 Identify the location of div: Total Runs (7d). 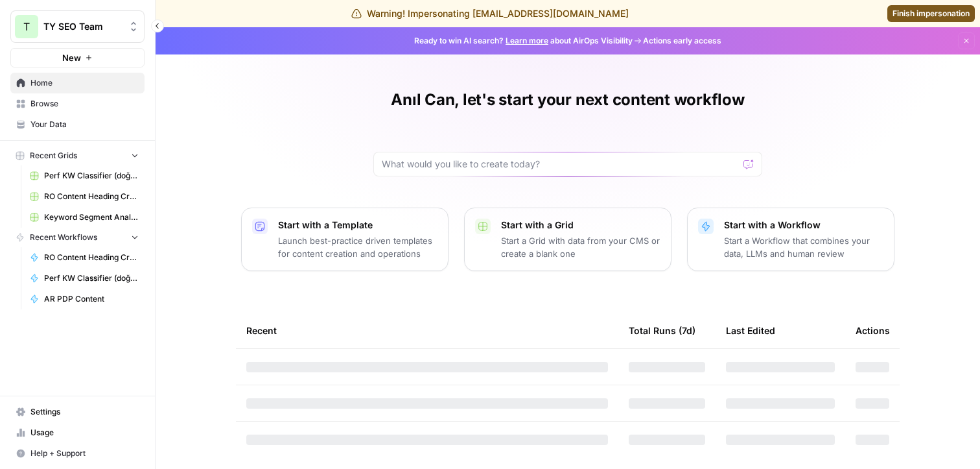
(661, 330).